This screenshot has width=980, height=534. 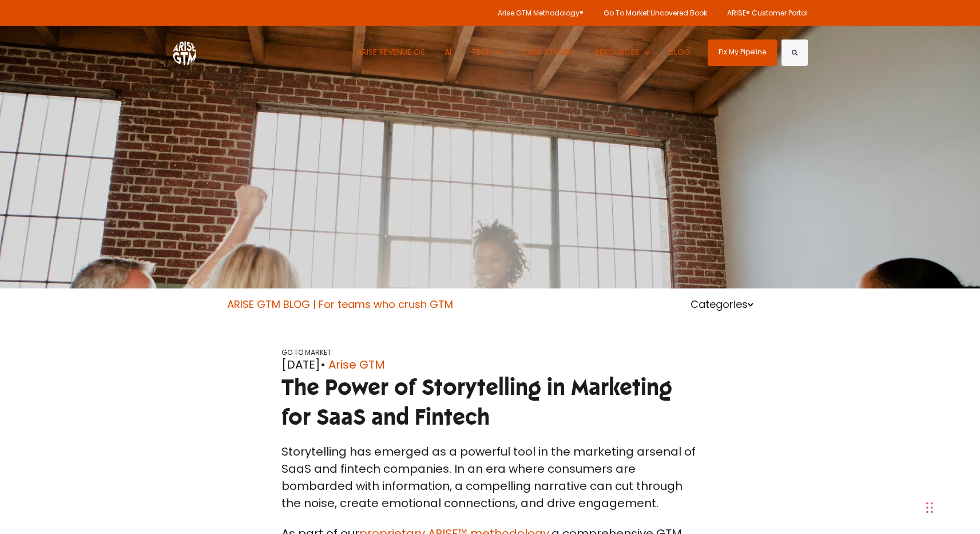 What do you see at coordinates (482, 52) in the screenshot?
I see `span: TECH` at bounding box center [482, 52].